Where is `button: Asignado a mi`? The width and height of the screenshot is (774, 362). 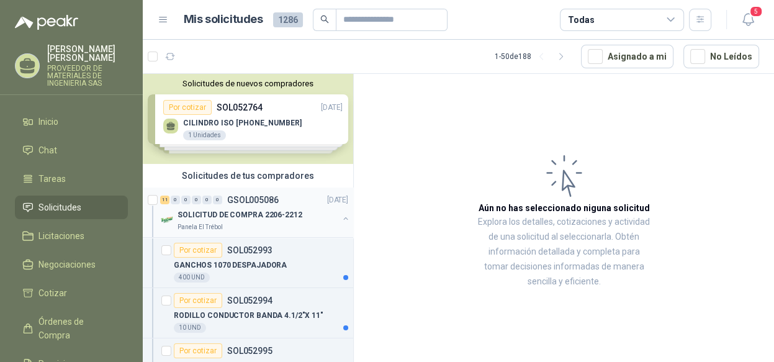
button: Asignado a mi is located at coordinates (627, 56).